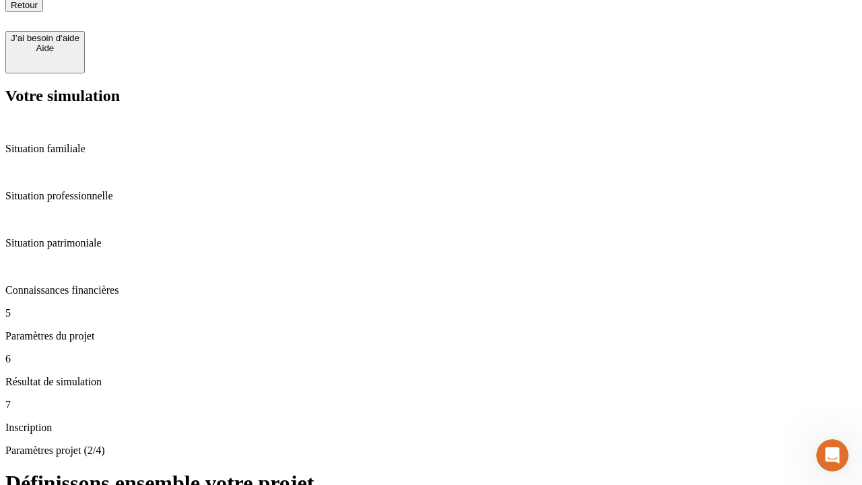  Describe the element at coordinates (45, 52) in the screenshot. I see `button: J’ai besoin d'aideAide` at that location.